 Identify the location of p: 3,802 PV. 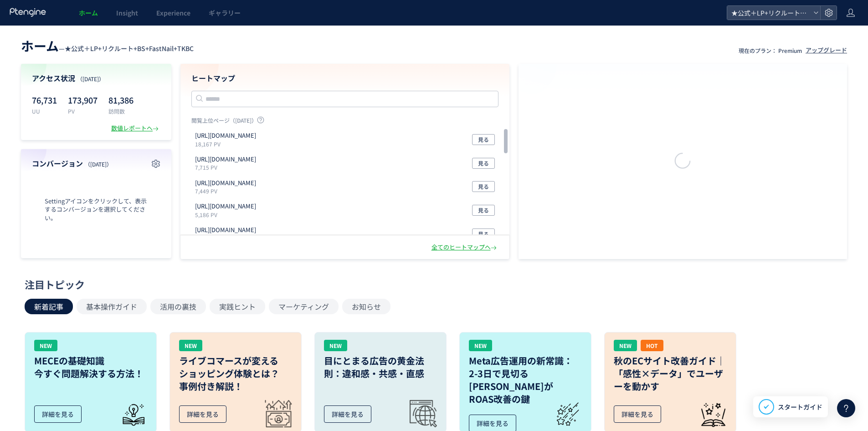
(227, 238).